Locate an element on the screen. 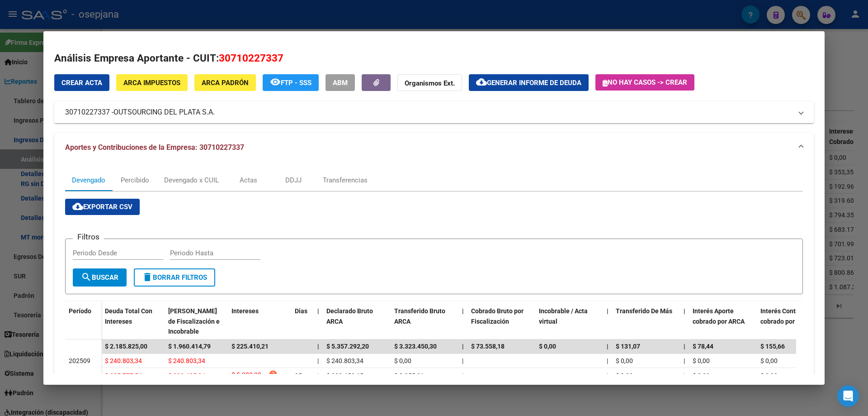 This screenshot has width=868, height=416. span: 202509 is located at coordinates (80, 361).